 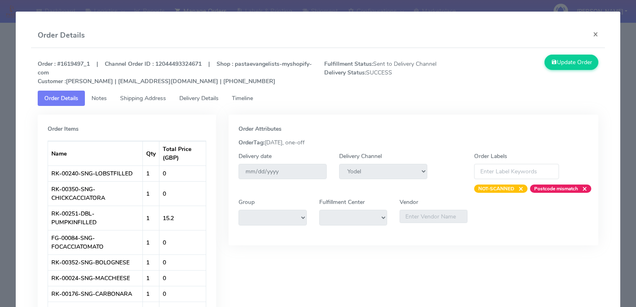 What do you see at coordinates (496, 189) in the screenshot?
I see `strong: NOT-SCANNED` at bounding box center [496, 189].